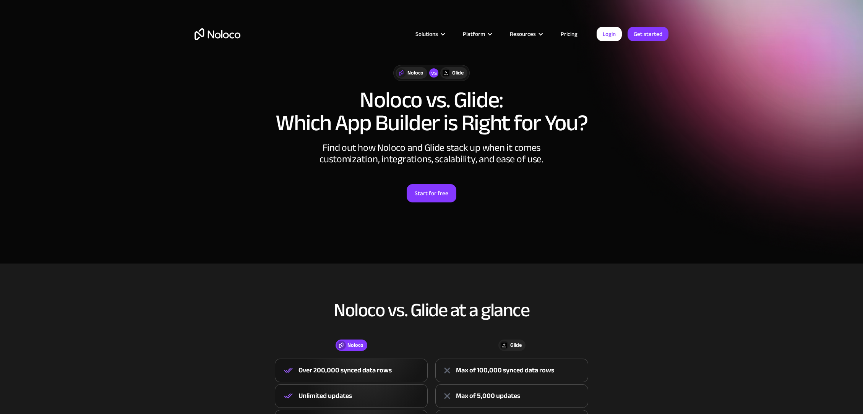 This screenshot has height=414, width=863. Describe the element at coordinates (217, 34) in the screenshot. I see `a: home` at that location.